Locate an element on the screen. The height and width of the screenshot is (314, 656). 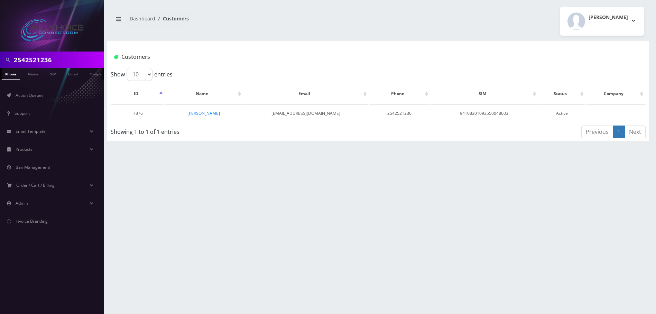
th: Email: activate to sort column ascending is located at coordinates (306, 94).